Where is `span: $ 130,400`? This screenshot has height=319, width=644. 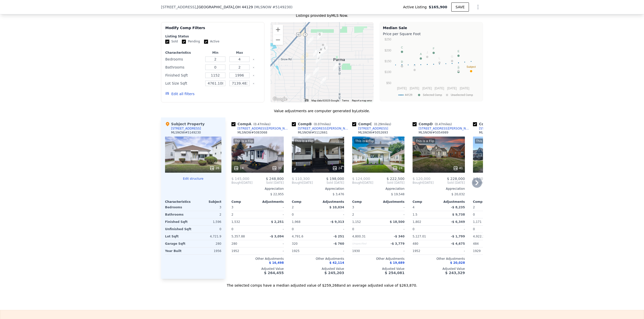 span: $ 130,400 is located at coordinates (481, 179).